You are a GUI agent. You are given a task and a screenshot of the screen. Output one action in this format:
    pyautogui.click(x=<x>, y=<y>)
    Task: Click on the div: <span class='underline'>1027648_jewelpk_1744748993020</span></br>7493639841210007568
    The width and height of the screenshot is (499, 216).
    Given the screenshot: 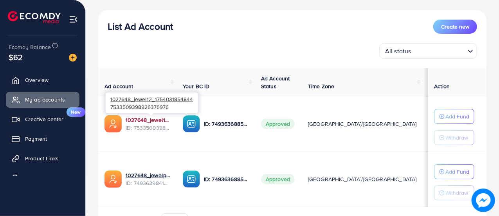 What is the action you would take?
    pyautogui.click(x=148, y=179)
    